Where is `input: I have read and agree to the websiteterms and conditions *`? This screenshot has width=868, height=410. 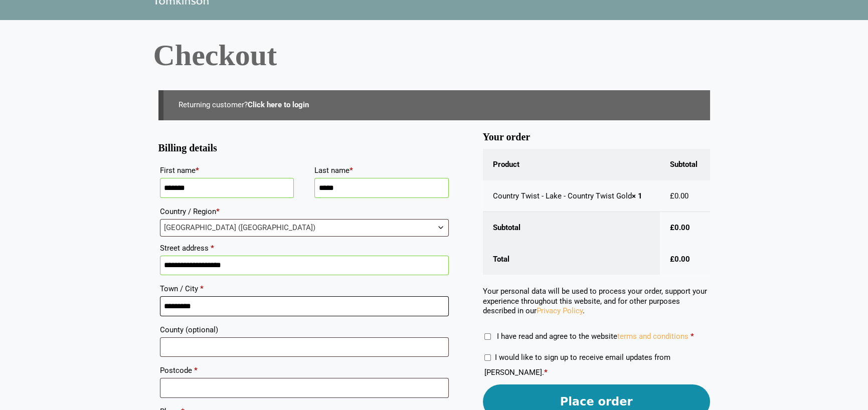
input: I have read and agree to the websiteterms and conditions * is located at coordinates (488, 336).